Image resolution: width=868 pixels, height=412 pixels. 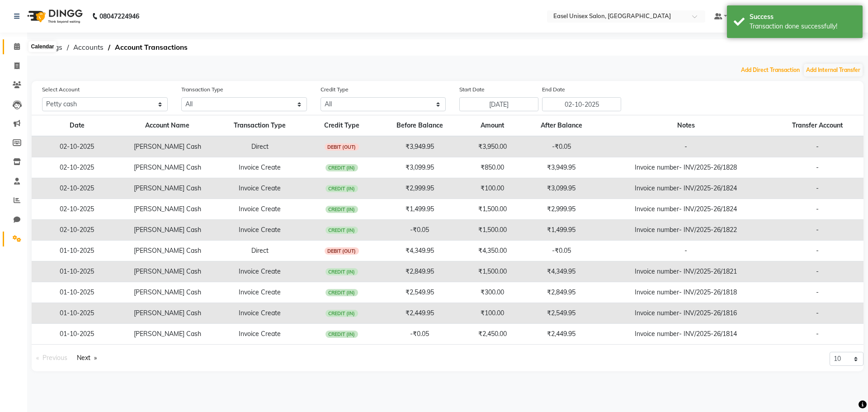 I want to click on b: 08047224946, so click(x=120, y=16).